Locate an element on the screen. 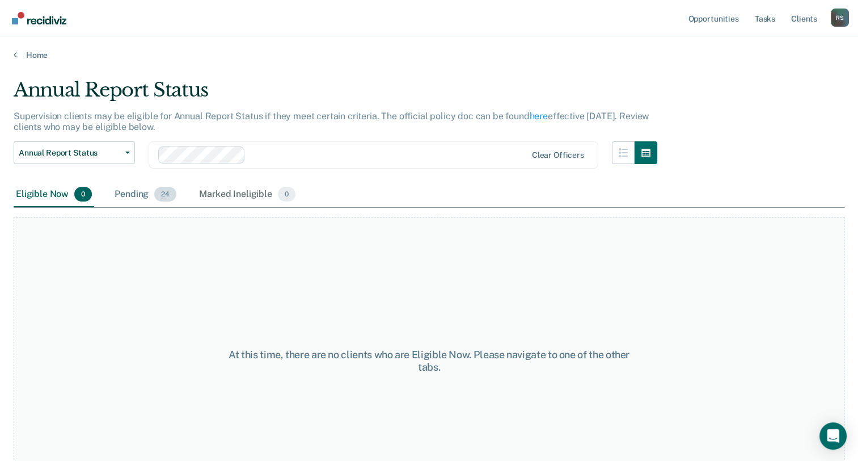 The width and height of the screenshot is (858, 461). a: Home is located at coordinates (429, 55).